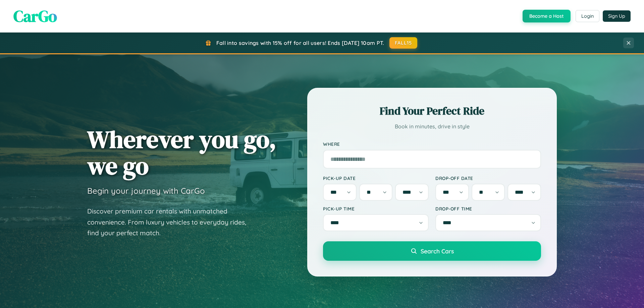  I want to click on button: Become a Host, so click(546, 16).